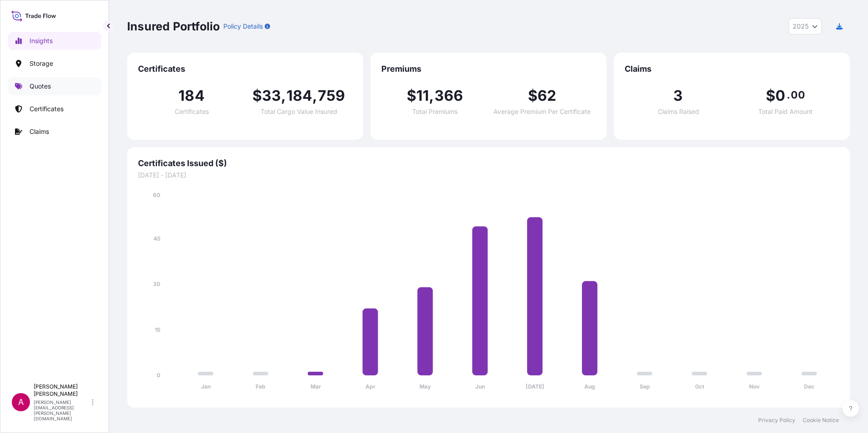  I want to click on tspan: 0, so click(158, 375).